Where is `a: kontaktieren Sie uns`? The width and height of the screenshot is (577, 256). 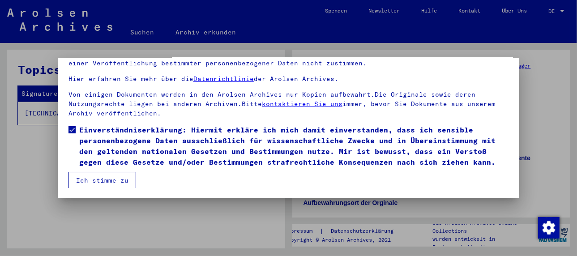 a: kontaktieren Sie uns is located at coordinates (302, 104).